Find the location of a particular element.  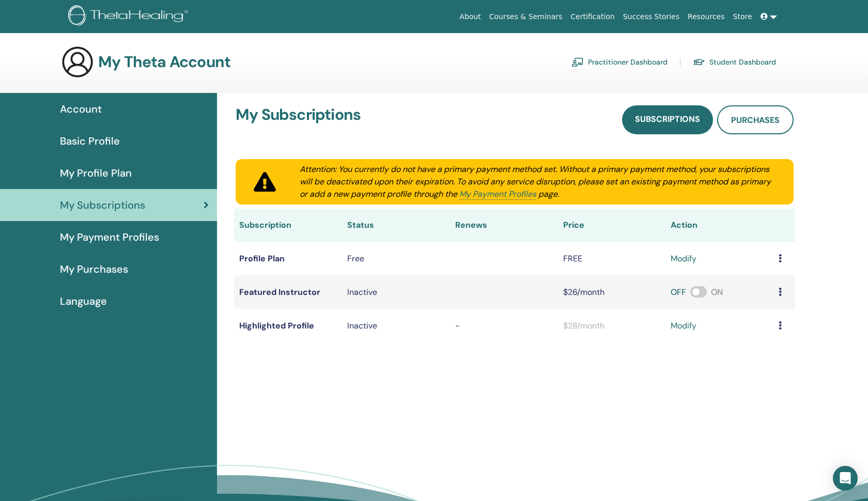

span: Purchases is located at coordinates (755, 120).